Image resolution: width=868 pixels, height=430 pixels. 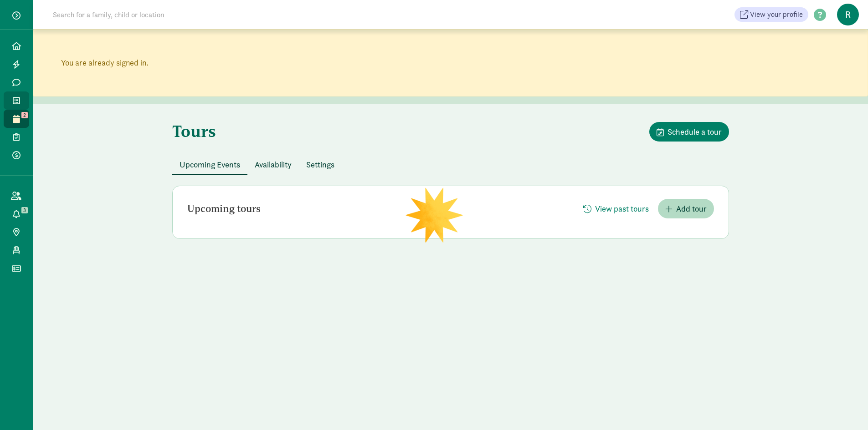 I want to click on span: Add tour, so click(x=691, y=209).